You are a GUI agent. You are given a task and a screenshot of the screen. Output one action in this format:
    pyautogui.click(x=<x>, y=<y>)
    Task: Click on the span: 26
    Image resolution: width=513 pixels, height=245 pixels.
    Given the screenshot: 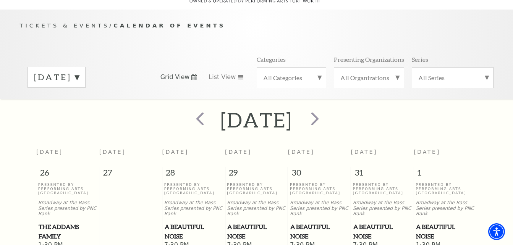 What is the action you would take?
    pyautogui.click(x=68, y=175)
    